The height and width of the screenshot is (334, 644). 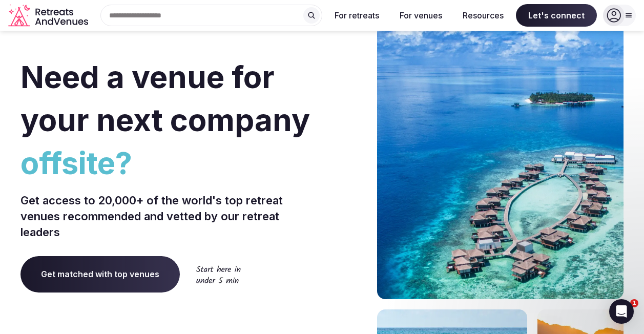 I want to click on a: Get matched with top venues, so click(x=100, y=274).